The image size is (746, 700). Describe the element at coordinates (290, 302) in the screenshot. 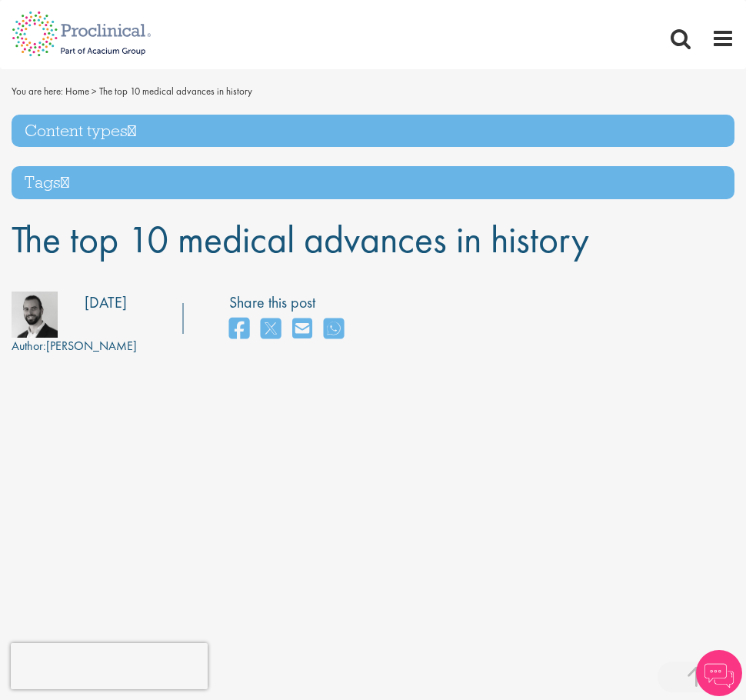

I see `label: Share this post` at that location.